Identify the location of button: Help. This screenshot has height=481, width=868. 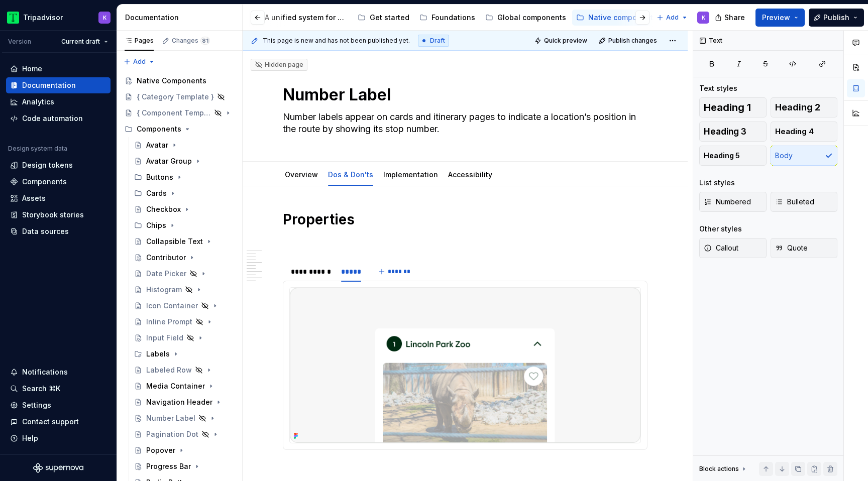
(58, 439).